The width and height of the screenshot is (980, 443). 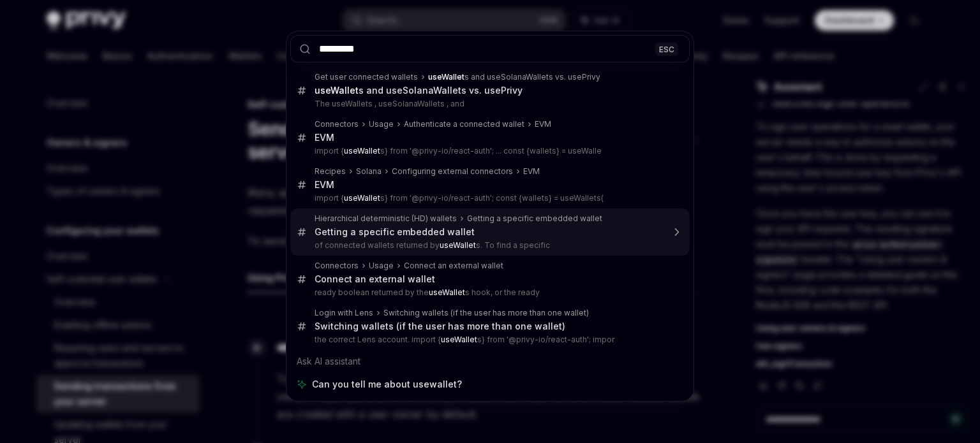 I want to click on div: Authenticate a connected wallet, so click(x=463, y=124).